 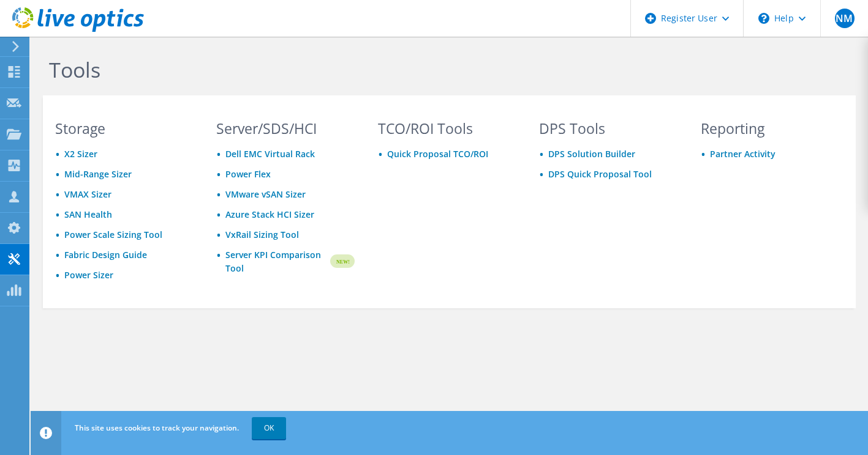 What do you see at coordinates (105, 255) in the screenshot?
I see `a: Fabric Design Guide` at bounding box center [105, 255].